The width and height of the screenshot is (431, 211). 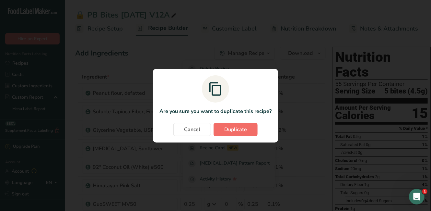 What do you see at coordinates (236, 129) in the screenshot?
I see `span: Duplicate` at bounding box center [236, 129].